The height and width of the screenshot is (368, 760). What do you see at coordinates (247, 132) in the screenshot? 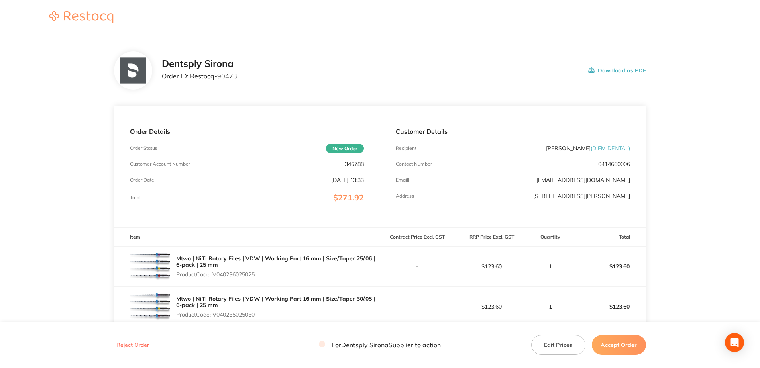
I see `p: Order Details` at bounding box center [247, 132].